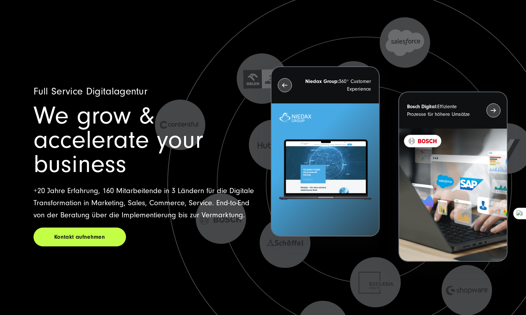 The height and width of the screenshot is (315, 526). What do you see at coordinates (145, 140) in the screenshot?
I see `h1: We grow & accelerate your business` at bounding box center [145, 140].